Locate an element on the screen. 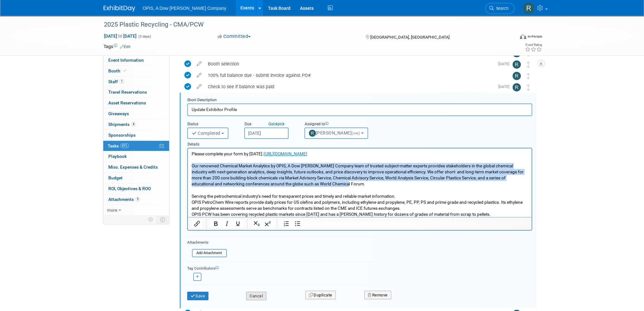 The width and height of the screenshot is (644, 311). div: Short Description is located at coordinates (359, 100).